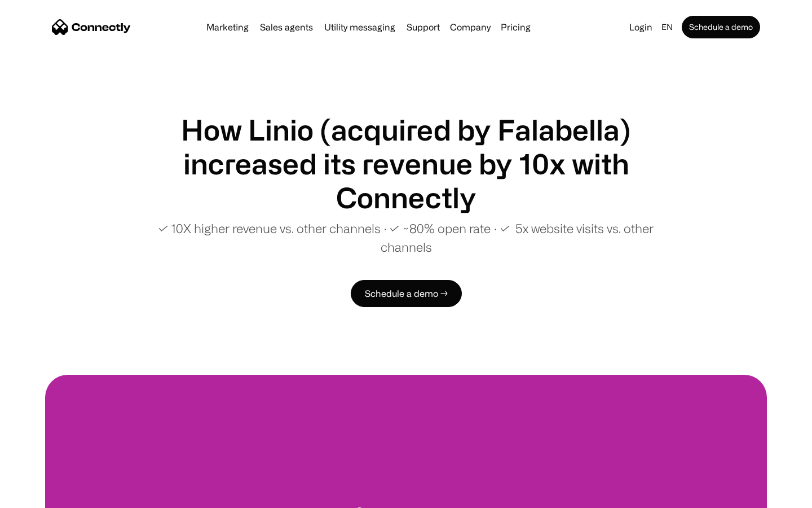 This screenshot has width=812, height=508. Describe the element at coordinates (720, 27) in the screenshot. I see `a: Schedule a demo` at that location.